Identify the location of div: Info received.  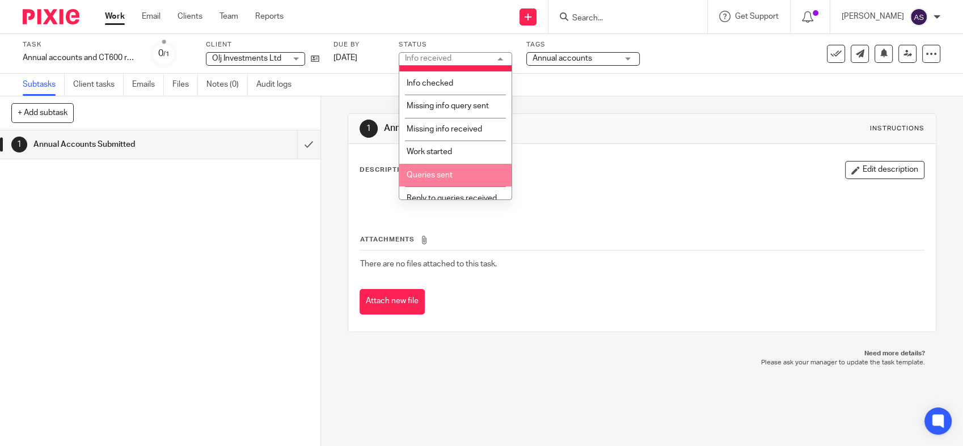
(428, 58).